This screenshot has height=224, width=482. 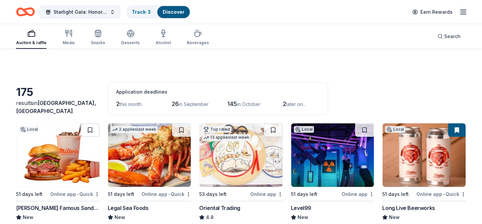 What do you see at coordinates (98, 43) in the screenshot?
I see `div: Snacks` at bounding box center [98, 43].